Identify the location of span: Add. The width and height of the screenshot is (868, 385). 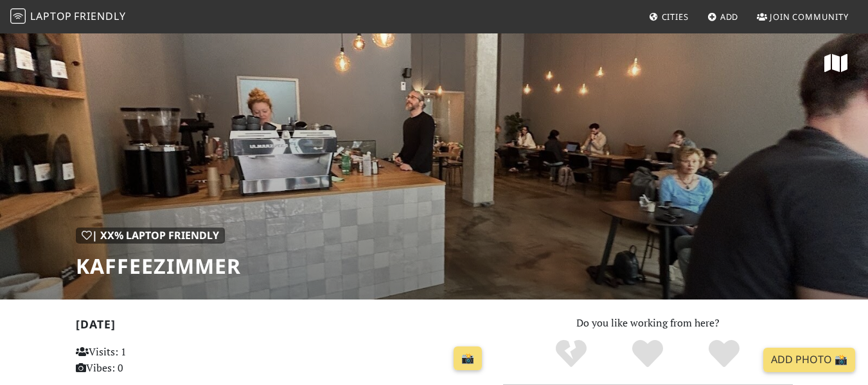
(729, 17).